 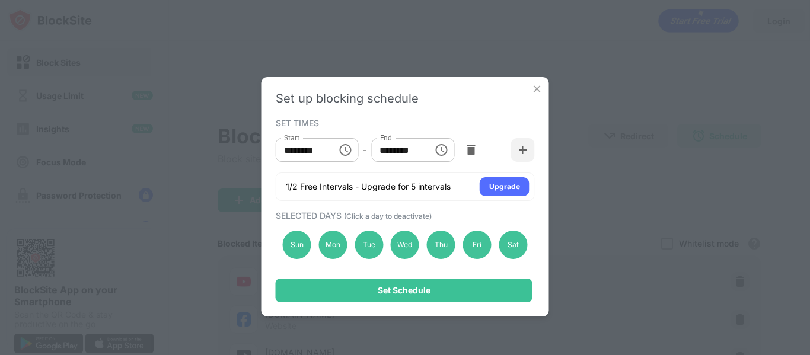 What do you see at coordinates (477, 245) in the screenshot?
I see `div: Fri` at bounding box center [477, 245].